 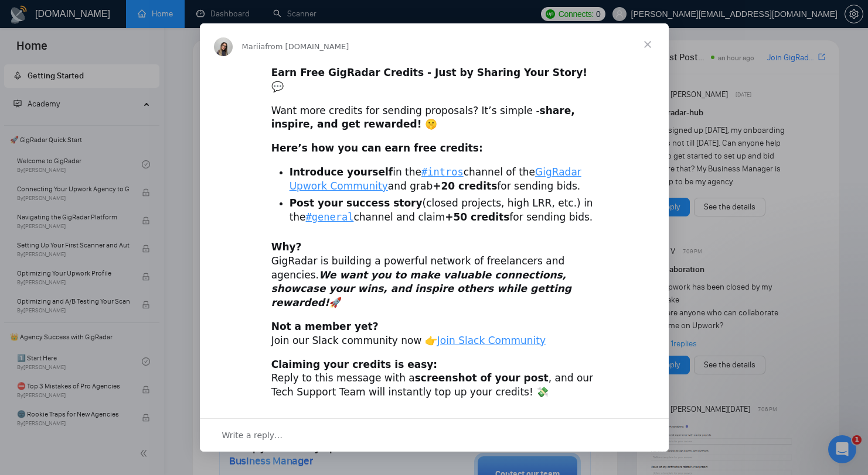 What do you see at coordinates (465, 186) in the screenshot?
I see `b: +20 credits` at bounding box center [465, 186].